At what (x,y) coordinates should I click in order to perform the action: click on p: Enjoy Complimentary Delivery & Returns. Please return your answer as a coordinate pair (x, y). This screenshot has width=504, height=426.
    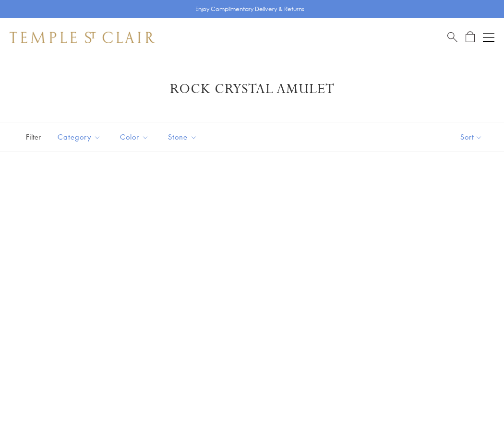
    Looking at the image, I should click on (250, 9).